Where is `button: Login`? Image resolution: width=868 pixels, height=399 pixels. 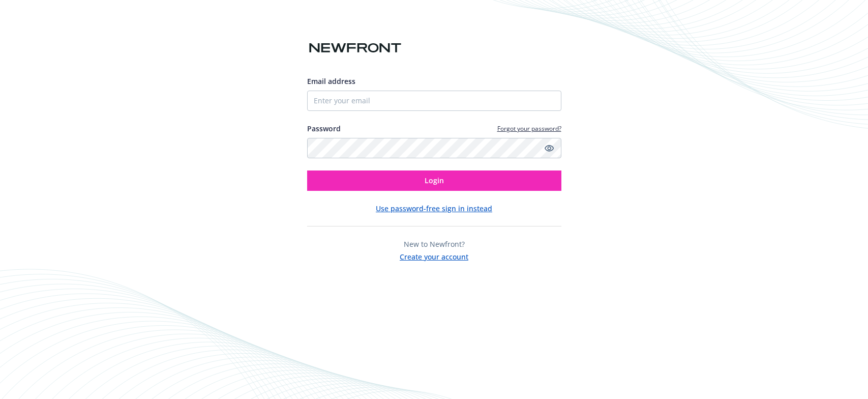 button: Login is located at coordinates (434, 181).